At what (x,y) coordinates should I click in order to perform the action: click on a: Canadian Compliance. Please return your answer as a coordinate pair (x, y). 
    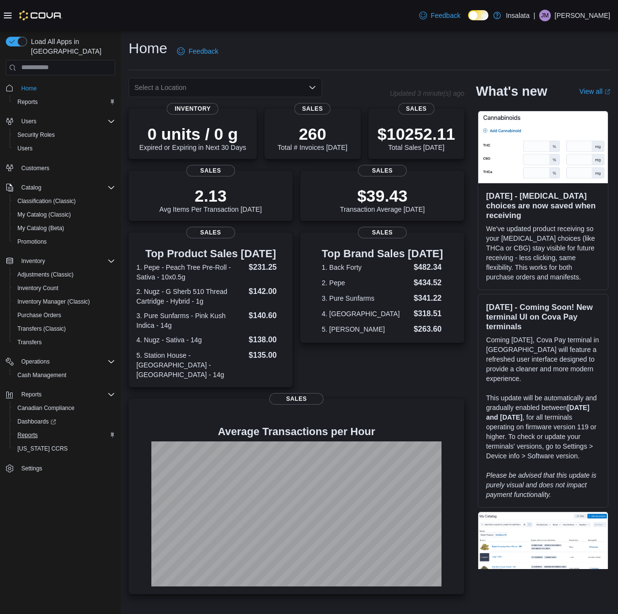
    Looking at the image, I should click on (46, 408).